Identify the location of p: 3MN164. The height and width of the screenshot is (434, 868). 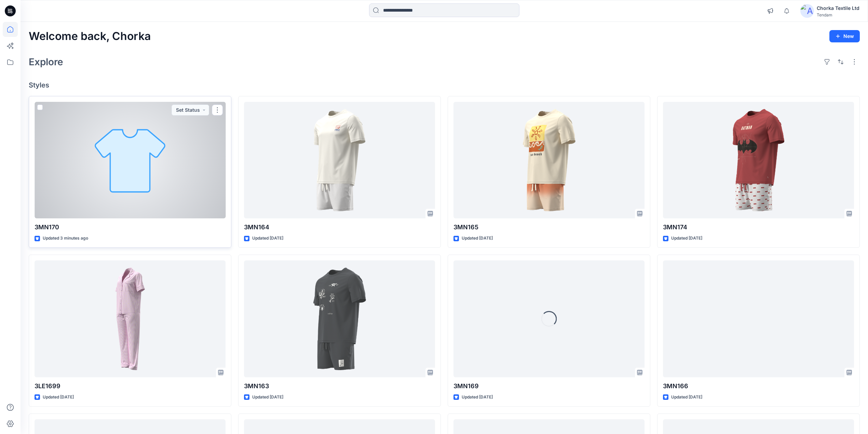
(339, 227).